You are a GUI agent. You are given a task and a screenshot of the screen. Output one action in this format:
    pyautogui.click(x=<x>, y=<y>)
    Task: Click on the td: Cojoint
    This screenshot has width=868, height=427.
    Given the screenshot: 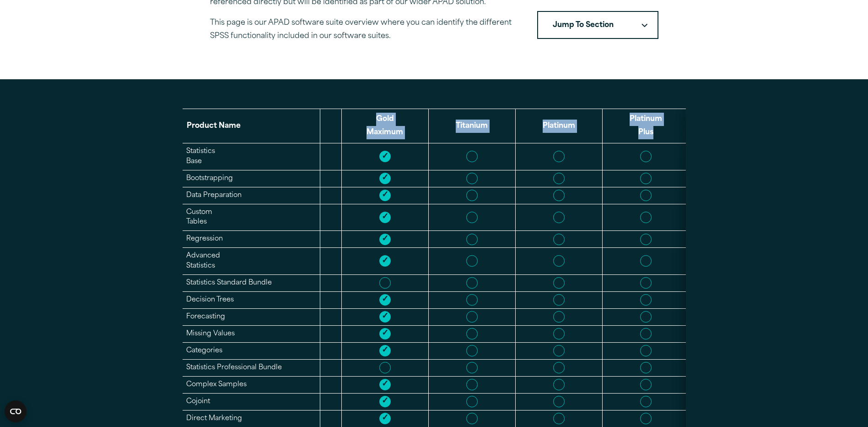 What is the action you would take?
    pyautogui.click(x=251, y=401)
    